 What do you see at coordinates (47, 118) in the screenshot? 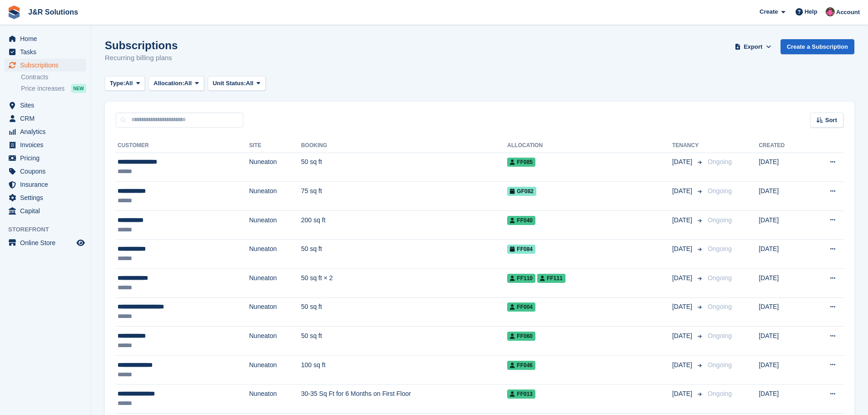
I see `span: CRM` at bounding box center [47, 118].